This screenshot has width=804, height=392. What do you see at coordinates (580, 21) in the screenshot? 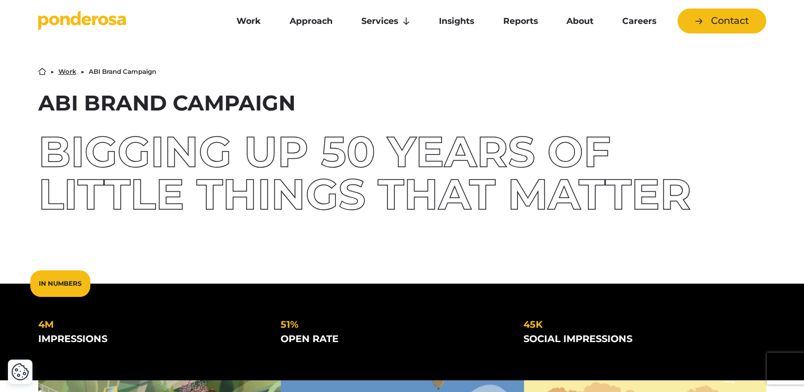
I see `a: About` at bounding box center [580, 21].